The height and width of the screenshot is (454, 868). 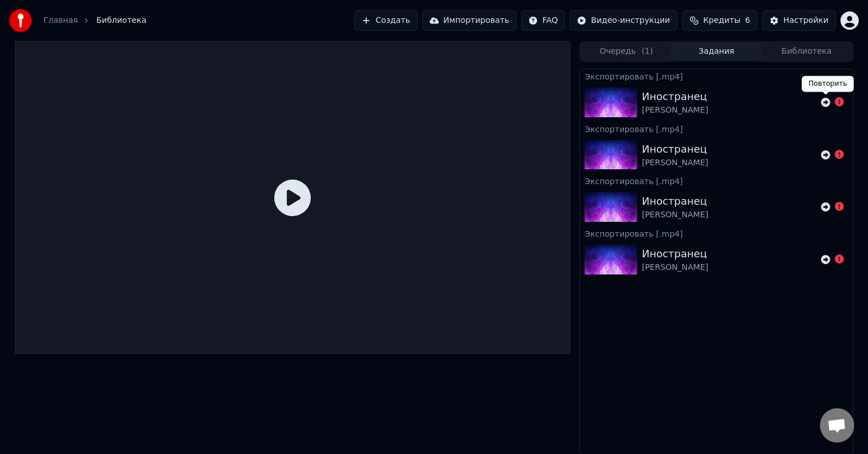 What do you see at coordinates (716, 51) in the screenshot?
I see `button: Задания` at bounding box center [716, 51].